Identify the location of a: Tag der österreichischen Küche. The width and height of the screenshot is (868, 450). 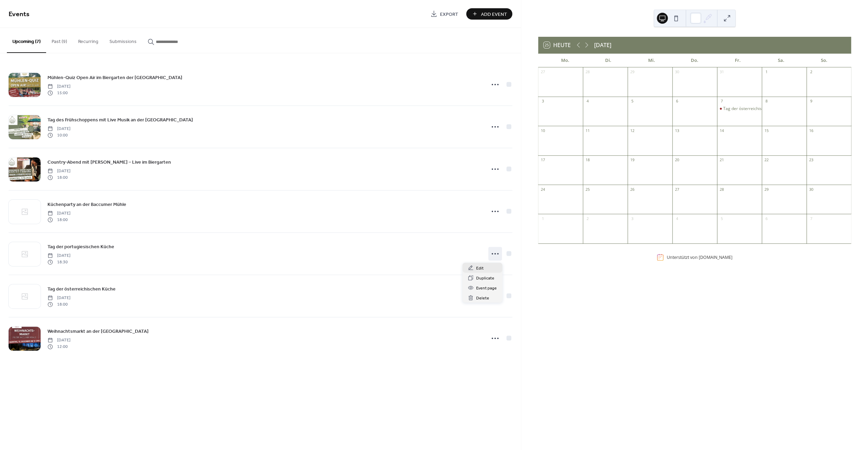
(81, 289).